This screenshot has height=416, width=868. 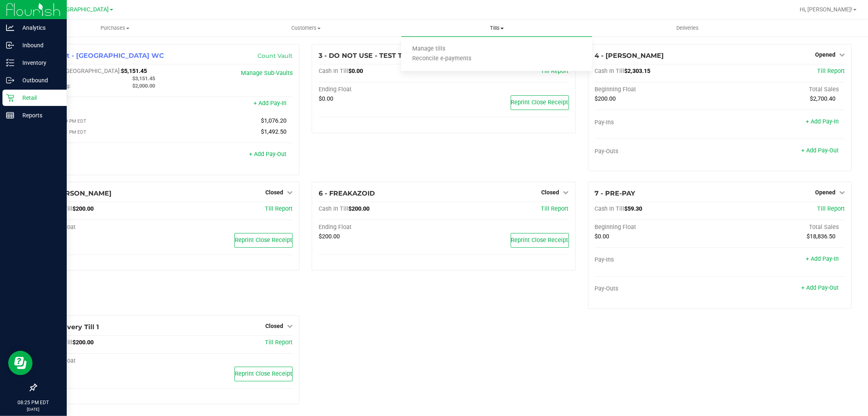 I want to click on a: Manage Sub-Vaults, so click(x=267, y=73).